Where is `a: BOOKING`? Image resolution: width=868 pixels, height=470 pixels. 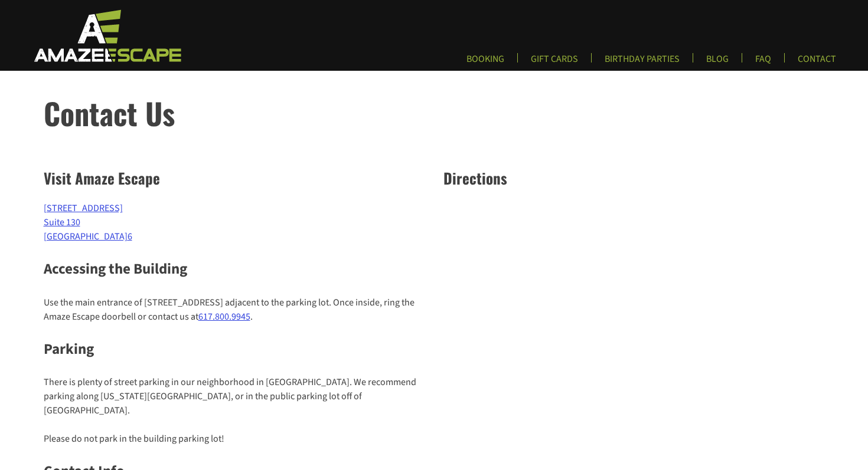
a: BOOKING is located at coordinates (485, 62).